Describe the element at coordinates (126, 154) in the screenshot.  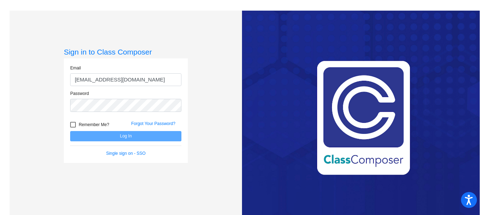
I see `a: Single sign on - SSO` at that location.